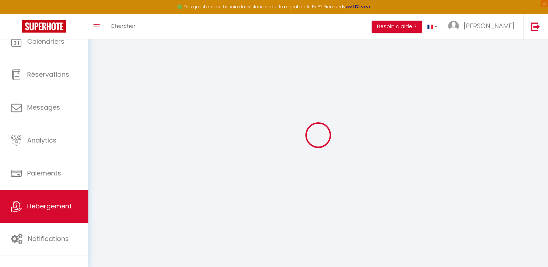  I want to click on span: Hébergement, so click(49, 206).